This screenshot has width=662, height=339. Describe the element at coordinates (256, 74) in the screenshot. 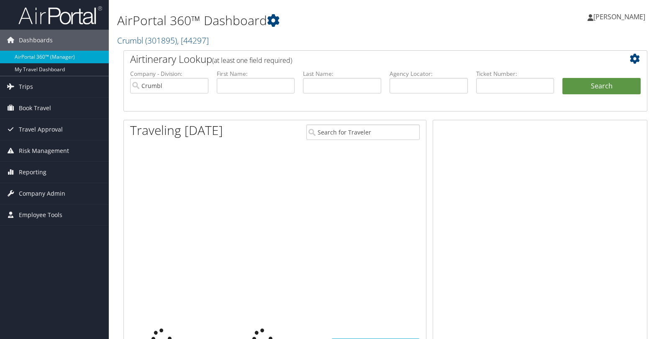

I see `label: First Name:` at that location.